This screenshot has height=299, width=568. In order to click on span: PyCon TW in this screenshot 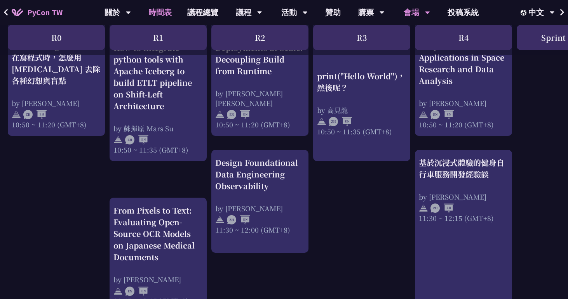, I will do `click(45, 12)`.